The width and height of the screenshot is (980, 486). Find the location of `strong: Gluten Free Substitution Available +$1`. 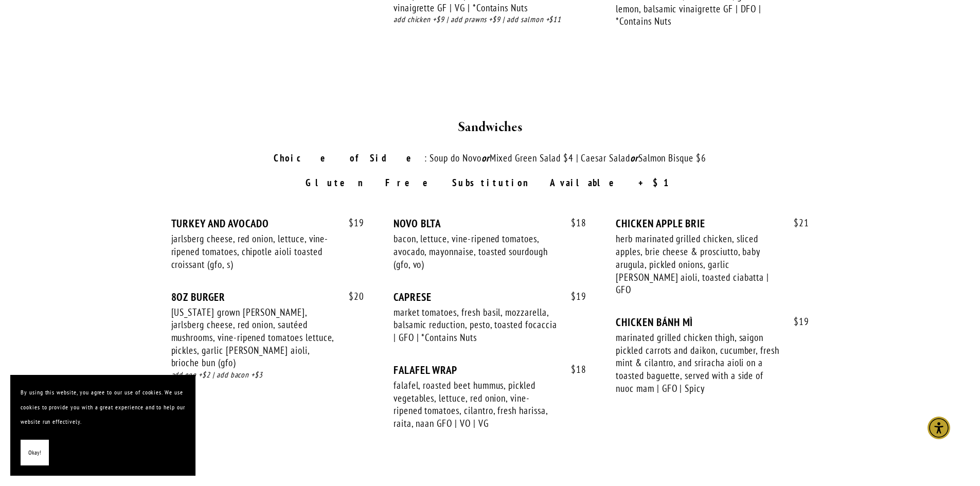

strong: Gluten Free Substitution Available +$1 is located at coordinates (490, 182).